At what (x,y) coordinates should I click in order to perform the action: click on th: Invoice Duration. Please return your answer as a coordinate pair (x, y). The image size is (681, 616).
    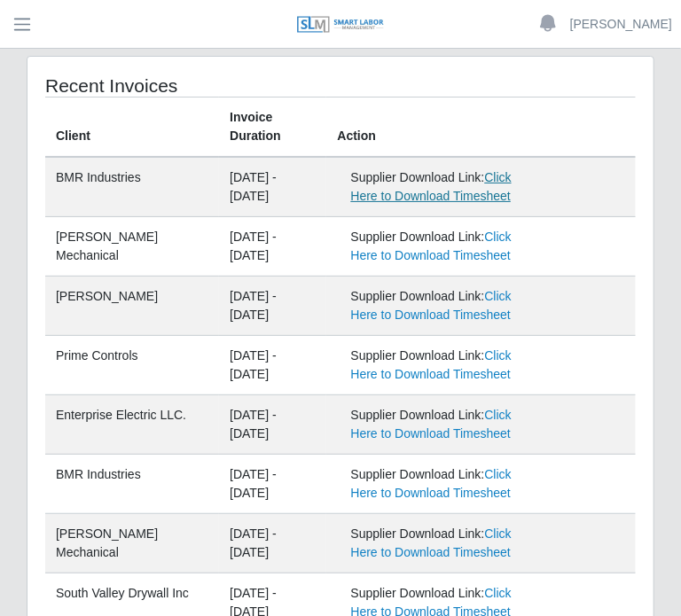
    Looking at the image, I should click on (272, 127).